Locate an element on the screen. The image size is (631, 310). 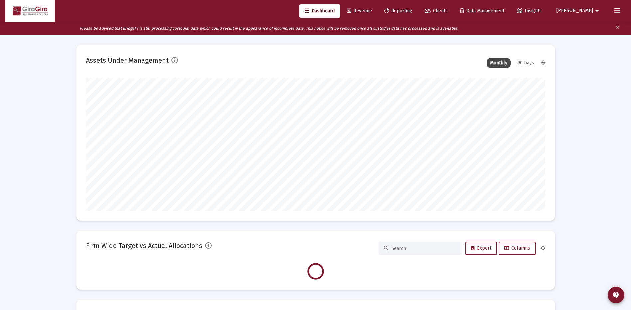
span: Revenue is located at coordinates (359, 11).